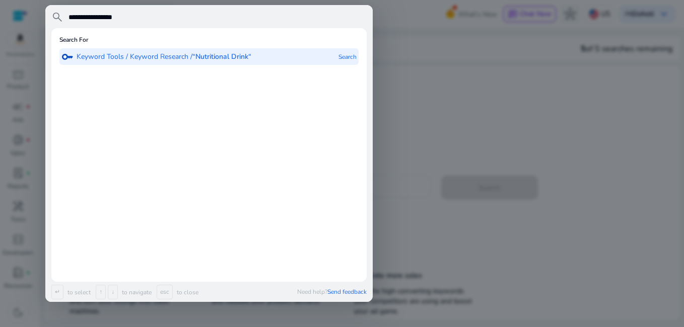 This screenshot has width=684, height=327. Describe the element at coordinates (332, 292) in the screenshot. I see `p: Need help?` at that location.